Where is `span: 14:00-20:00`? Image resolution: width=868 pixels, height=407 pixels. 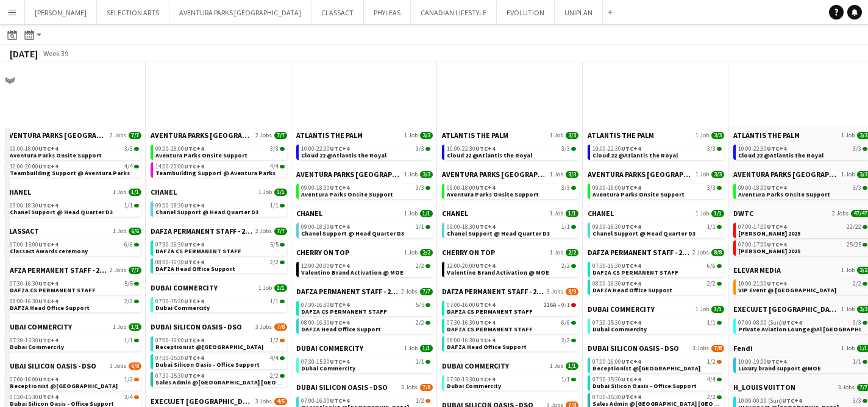 span: 14:00-20:00 is located at coordinates (179, 167).